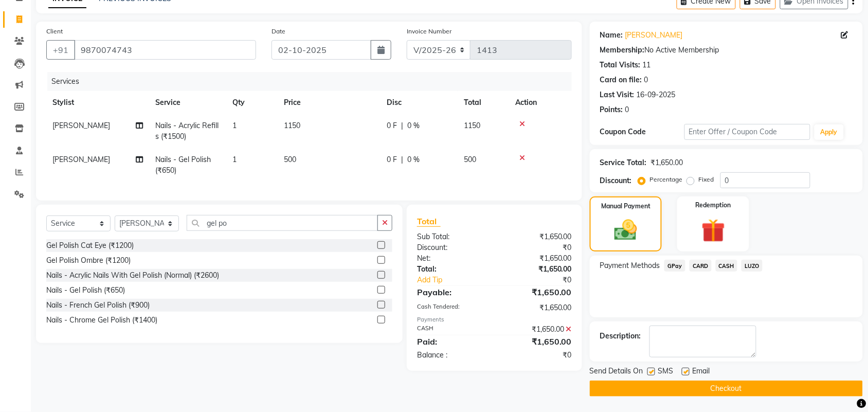  I want to click on div: Points:, so click(611, 109).